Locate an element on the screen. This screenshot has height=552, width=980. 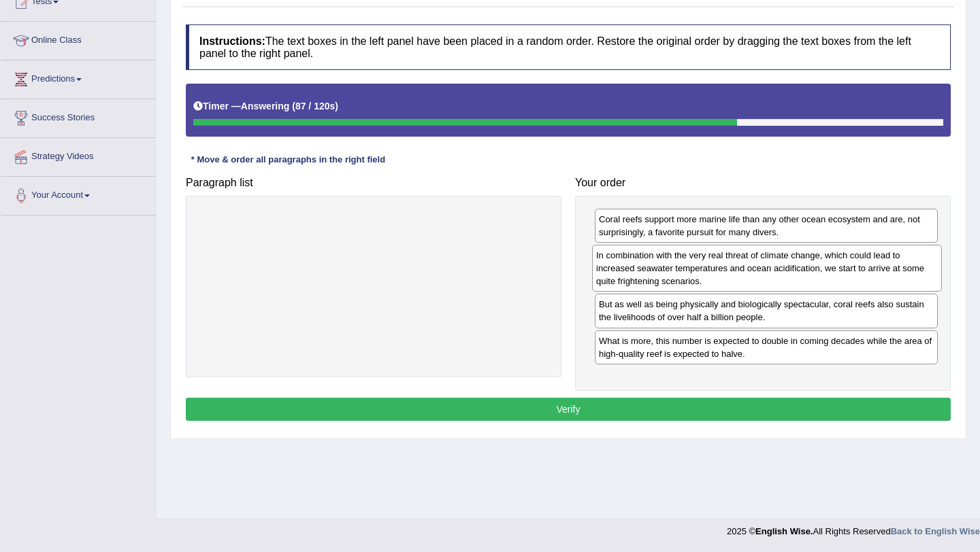
strong: Back to English Wise is located at coordinates (935, 531).